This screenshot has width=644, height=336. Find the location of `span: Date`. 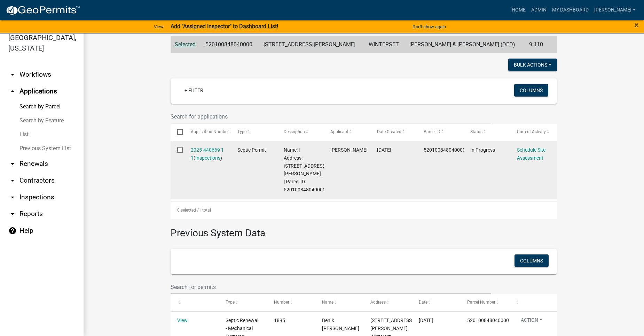

span: Date is located at coordinates (423, 302).